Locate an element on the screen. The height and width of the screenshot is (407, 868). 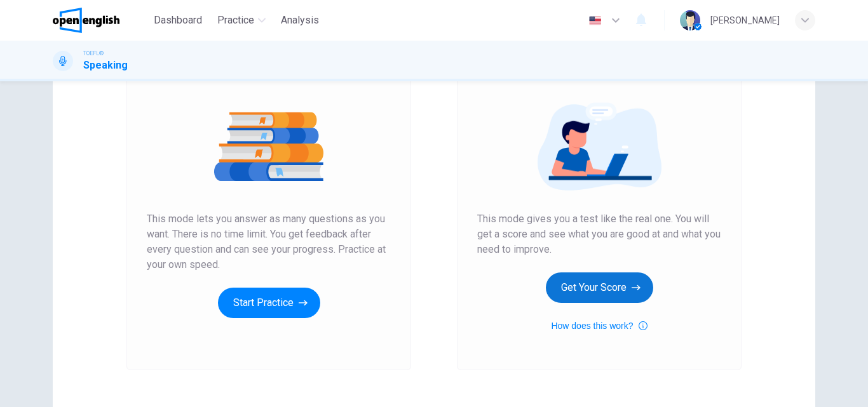
span: This mode gives you a test like the real one. You will get a score and see what you are good at a... is located at coordinates (599, 235).